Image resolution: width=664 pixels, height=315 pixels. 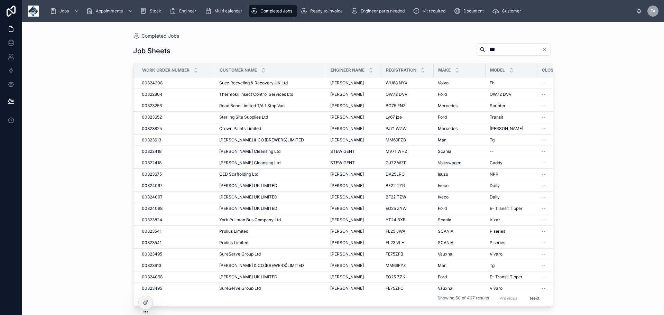 I want to click on span: Ford, so click(x=442, y=277).